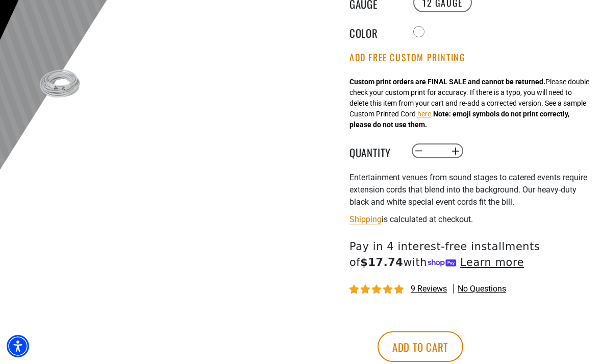 This screenshot has height=364, width=602. I want to click on div: Please double check your custom print for accuracy. If there is a typo, you will need to delete t..., so click(470, 103).